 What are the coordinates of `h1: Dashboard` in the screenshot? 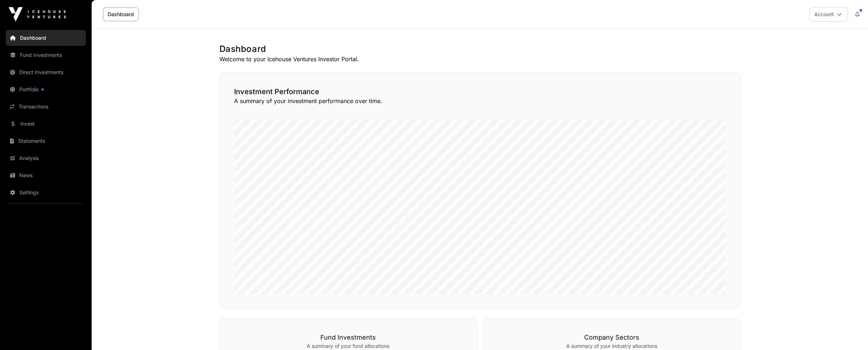 It's located at (480, 49).